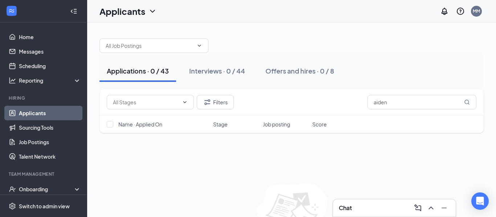  Describe the element at coordinates (50, 66) in the screenshot. I see `a: Scheduling` at that location.